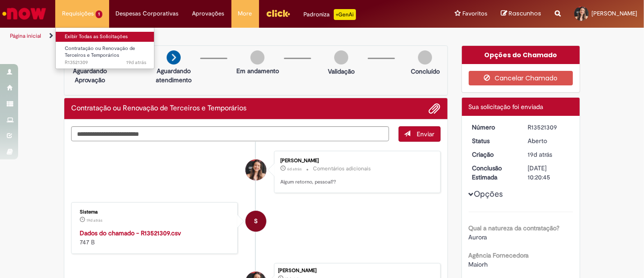 Image resolution: width=644 pixels, height=278 pixels. I want to click on button: Enviar, so click(420, 134).